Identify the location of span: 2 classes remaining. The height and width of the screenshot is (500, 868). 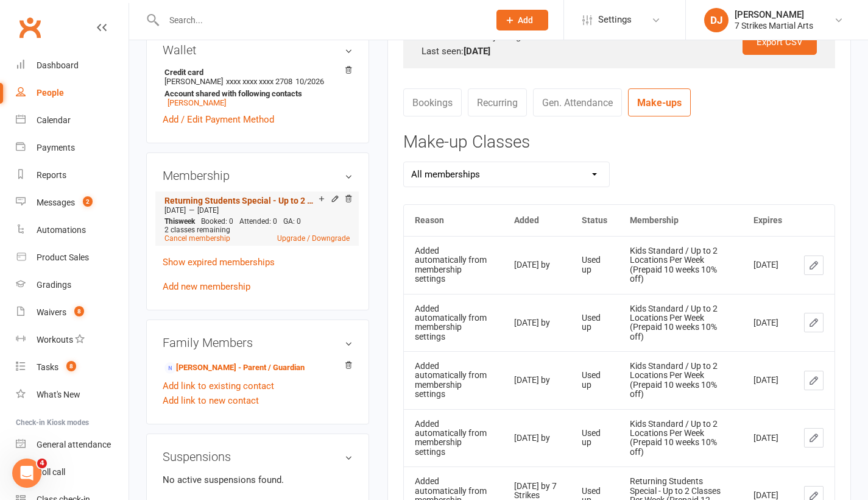
(197, 230).